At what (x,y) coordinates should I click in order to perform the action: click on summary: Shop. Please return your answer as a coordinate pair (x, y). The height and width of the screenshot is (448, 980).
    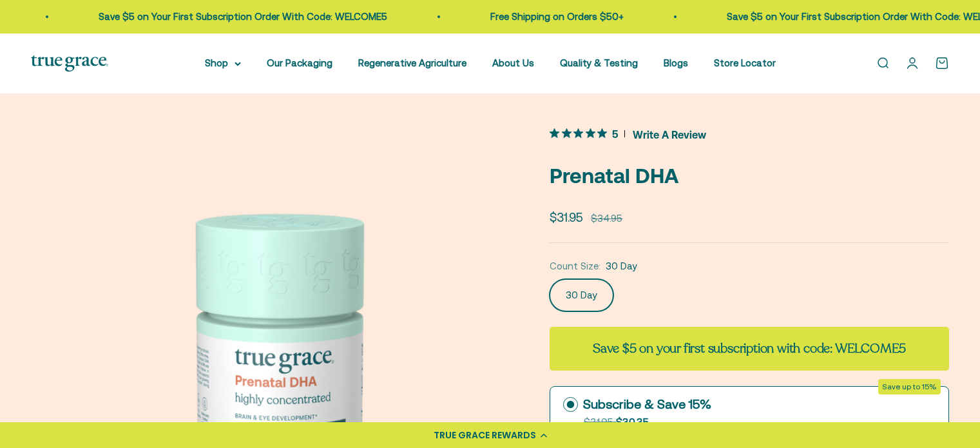
    Looking at the image, I should click on (223, 63).